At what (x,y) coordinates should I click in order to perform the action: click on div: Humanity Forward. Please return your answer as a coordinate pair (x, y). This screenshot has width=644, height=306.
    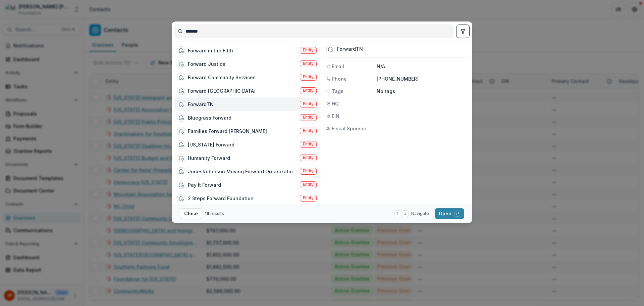
    Looking at the image, I should click on (209, 158).